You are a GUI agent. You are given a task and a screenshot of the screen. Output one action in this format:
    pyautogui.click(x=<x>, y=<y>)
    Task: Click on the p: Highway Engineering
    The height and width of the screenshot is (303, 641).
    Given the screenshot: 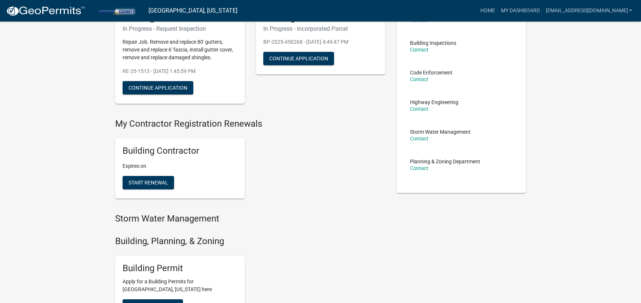 What is the action you would take?
    pyautogui.click(x=434, y=102)
    